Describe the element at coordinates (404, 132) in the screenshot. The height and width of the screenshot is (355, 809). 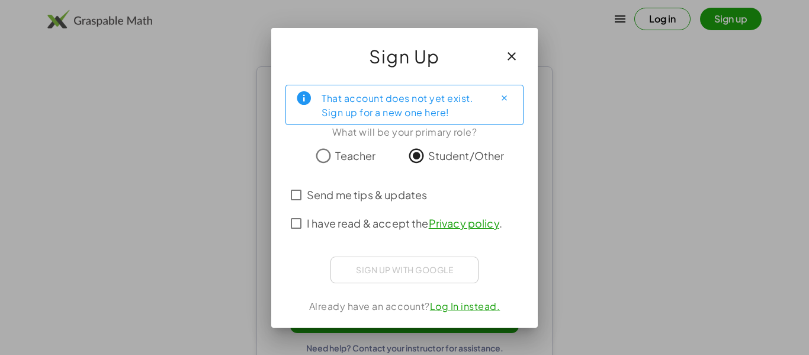
I see `div: What will be your primary role?` at that location.